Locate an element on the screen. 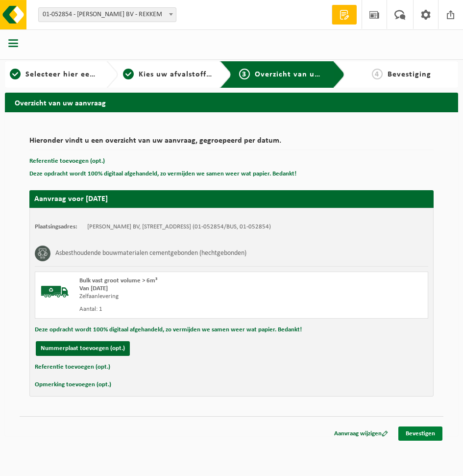 This screenshot has height=476, width=463. span: 3 is located at coordinates (244, 74).